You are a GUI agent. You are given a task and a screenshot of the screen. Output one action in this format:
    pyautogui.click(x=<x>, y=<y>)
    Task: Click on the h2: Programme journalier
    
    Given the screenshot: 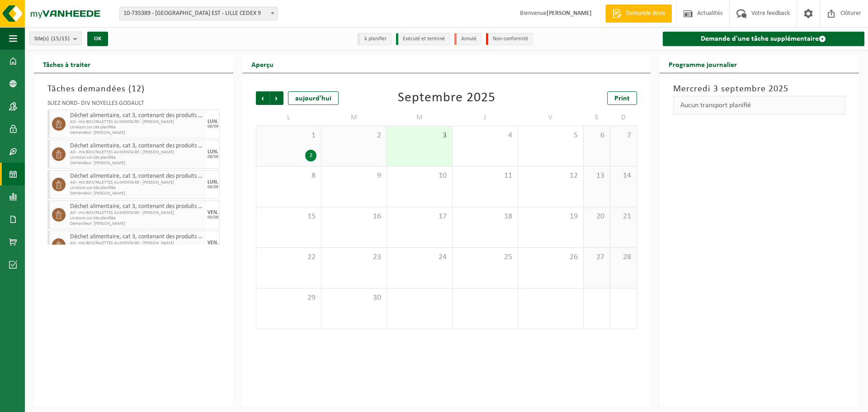 What is the action you would take?
    pyautogui.click(x=703, y=64)
    